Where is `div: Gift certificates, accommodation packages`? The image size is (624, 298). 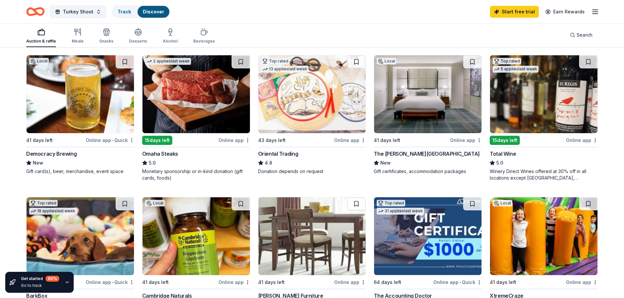 div: Gift certificates, accommodation packages is located at coordinates (428, 172).